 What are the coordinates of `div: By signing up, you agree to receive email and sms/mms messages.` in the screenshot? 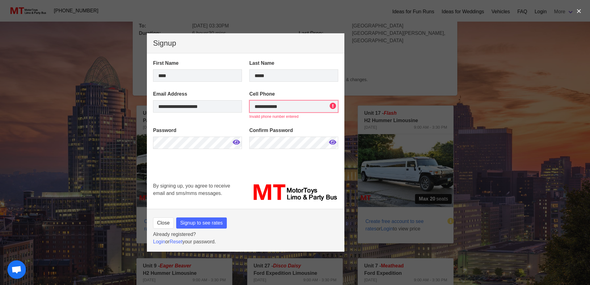 It's located at (197, 192).